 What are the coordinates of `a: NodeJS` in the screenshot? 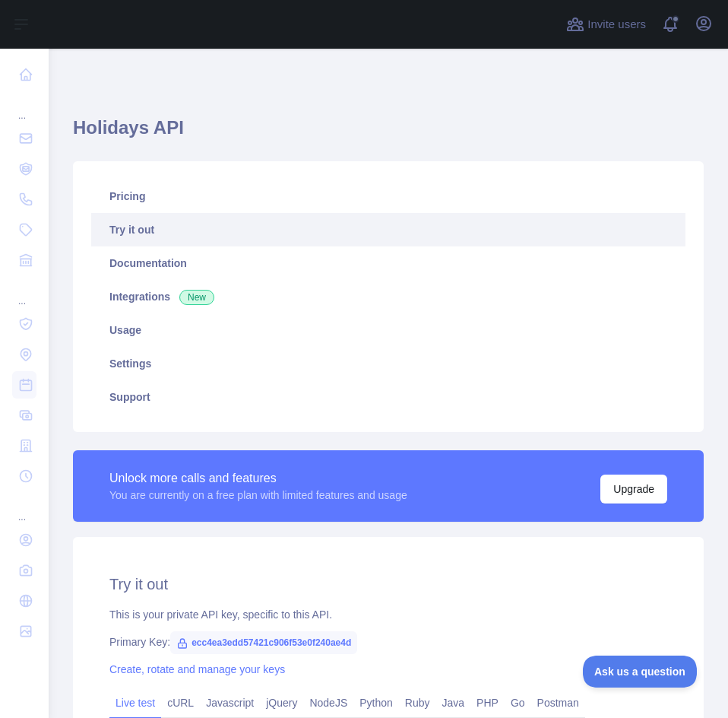 It's located at (329, 703).